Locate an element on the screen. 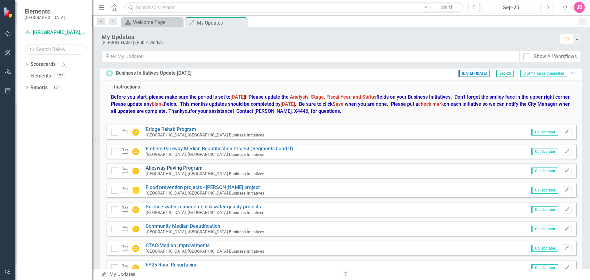  div: Welcome Page is located at coordinates (157, 22).